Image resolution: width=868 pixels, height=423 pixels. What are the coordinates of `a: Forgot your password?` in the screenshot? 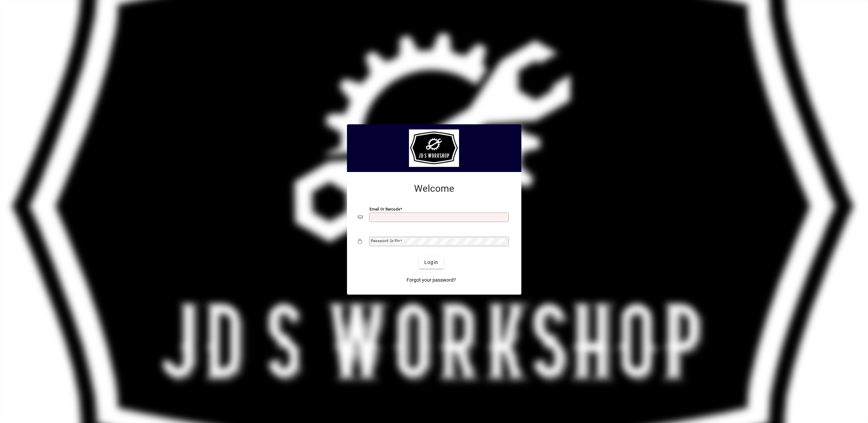 It's located at (431, 280).